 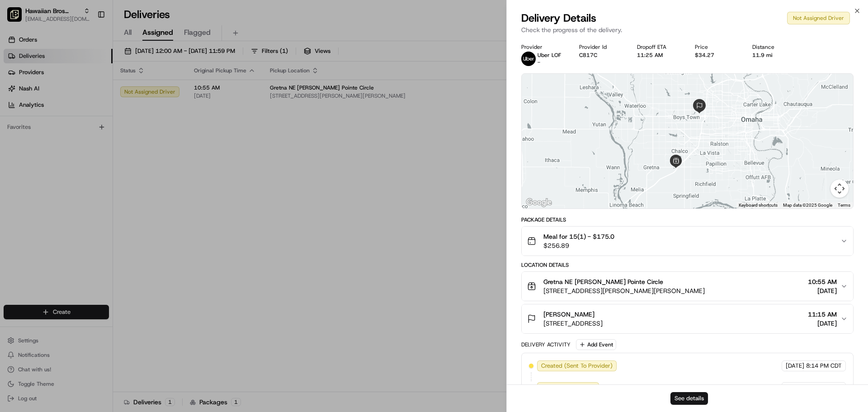 I want to click on span: Uber LOF, so click(x=549, y=55).